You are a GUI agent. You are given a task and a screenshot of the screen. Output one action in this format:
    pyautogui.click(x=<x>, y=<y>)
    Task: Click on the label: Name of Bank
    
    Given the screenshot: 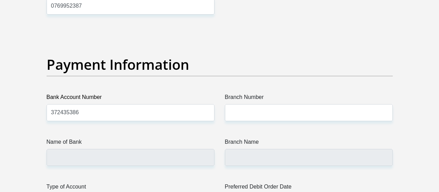 What is the action you would take?
    pyautogui.click(x=130, y=144)
    